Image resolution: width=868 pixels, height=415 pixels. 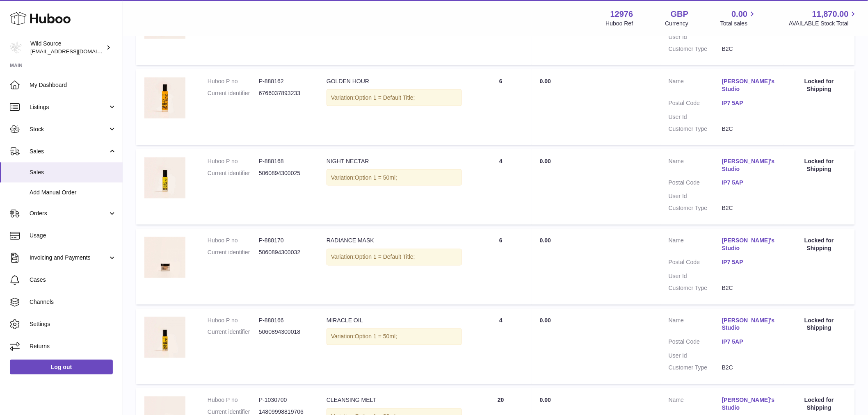 I want to click on dd: 5060894300032, so click(x=284, y=253).